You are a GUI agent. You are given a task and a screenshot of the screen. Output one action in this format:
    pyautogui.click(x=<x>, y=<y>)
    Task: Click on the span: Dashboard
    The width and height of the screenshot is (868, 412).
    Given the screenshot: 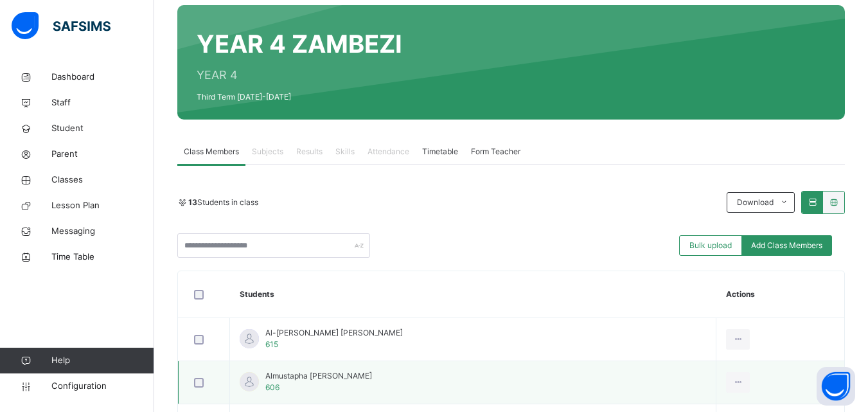 What is the action you would take?
    pyautogui.click(x=103, y=77)
    